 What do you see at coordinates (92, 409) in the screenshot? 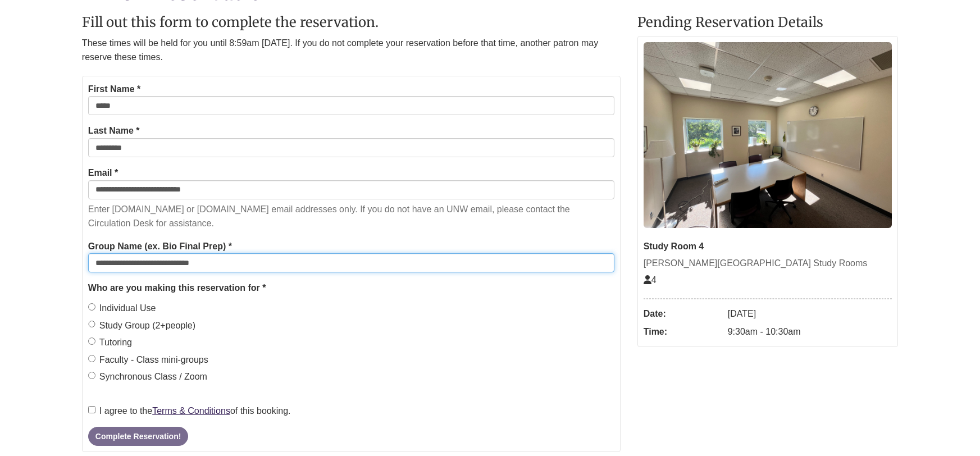
I see `input: I agree to theTerms & Conditionsof this booking.` at bounding box center [92, 409].